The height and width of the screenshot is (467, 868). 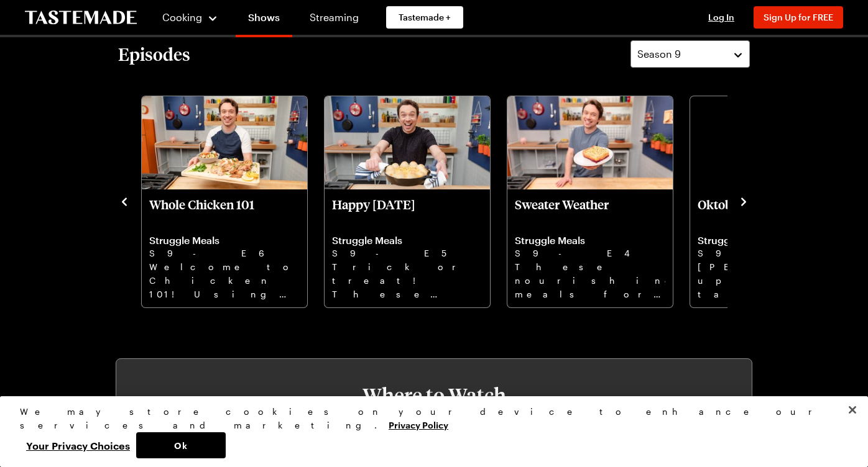 I want to click on p: Oktoberfest, so click(x=773, y=212).